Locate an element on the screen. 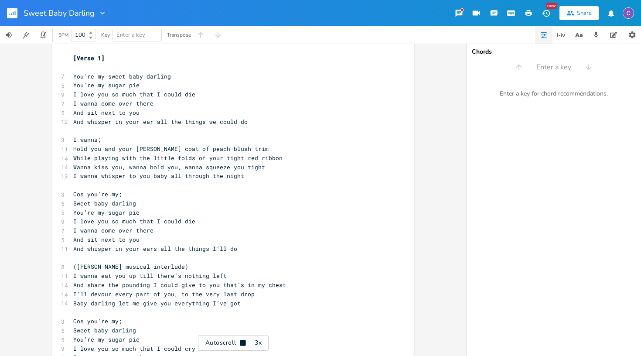 The height and width of the screenshot is (356, 641). span: I’ll devour every part of you, to the very last drop is located at coordinates (164, 294).